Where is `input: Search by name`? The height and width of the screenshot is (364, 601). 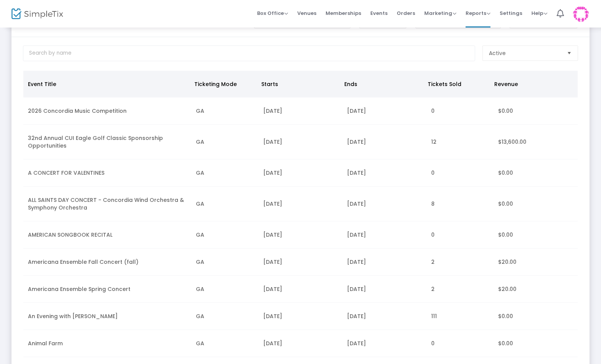
input: Search by name is located at coordinates (249, 53).